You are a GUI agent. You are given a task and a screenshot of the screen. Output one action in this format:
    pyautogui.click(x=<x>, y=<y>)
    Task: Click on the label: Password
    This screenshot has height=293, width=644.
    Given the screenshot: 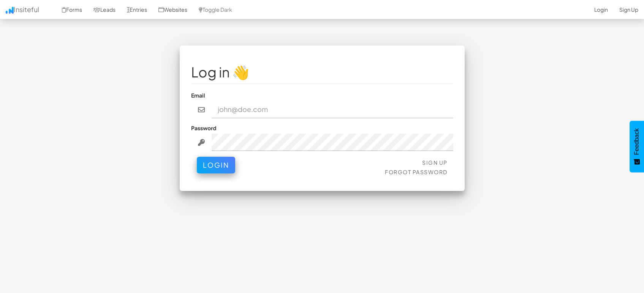 What is the action you would take?
    pyautogui.click(x=204, y=128)
    